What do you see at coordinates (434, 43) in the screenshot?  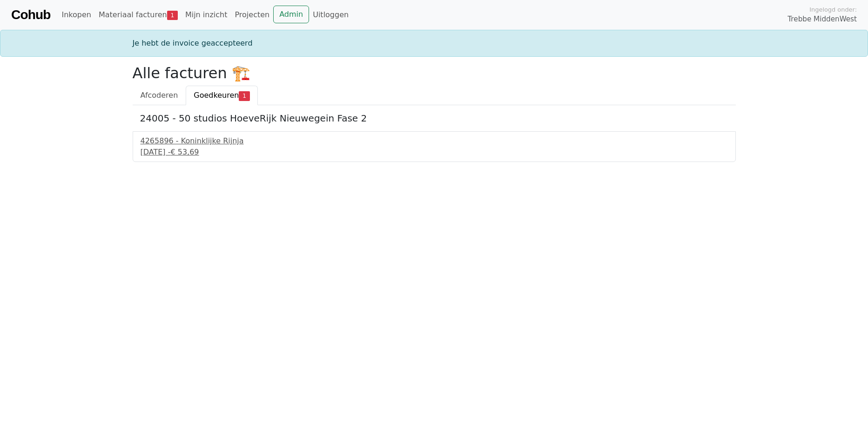 I see `div: Je hebt de invoice geaccepteerd` at bounding box center [434, 43].